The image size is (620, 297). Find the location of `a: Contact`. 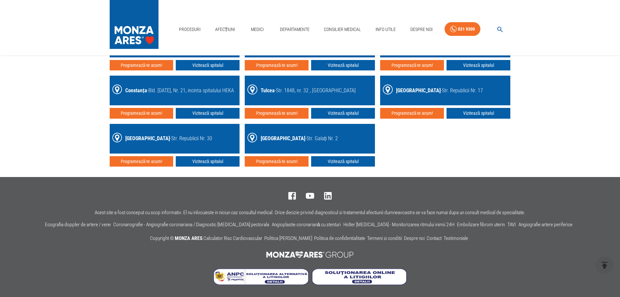

a: Contact is located at coordinates (434, 238).